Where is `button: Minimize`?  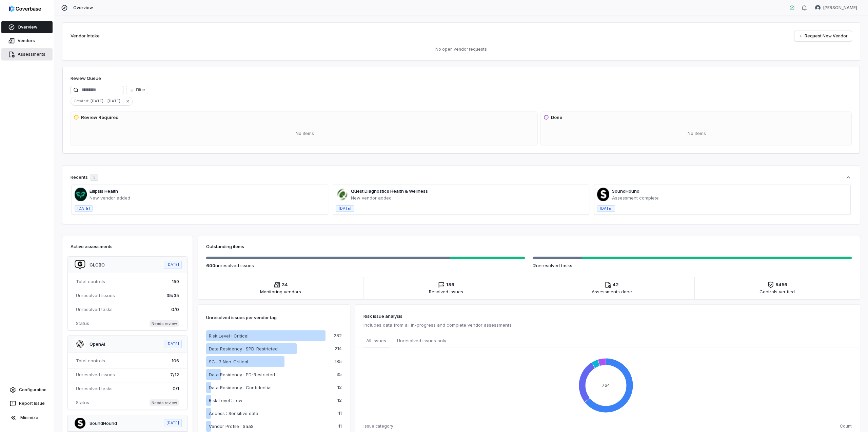 button: Minimize is located at coordinates (27, 417).